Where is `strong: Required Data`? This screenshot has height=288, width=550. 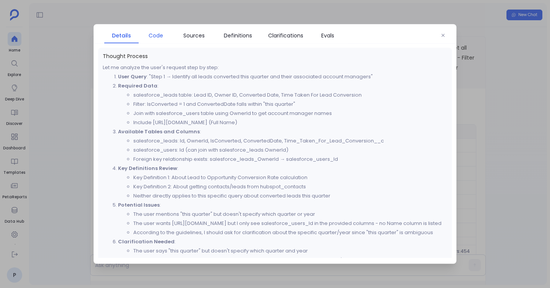 strong: Required Data is located at coordinates (138, 86).